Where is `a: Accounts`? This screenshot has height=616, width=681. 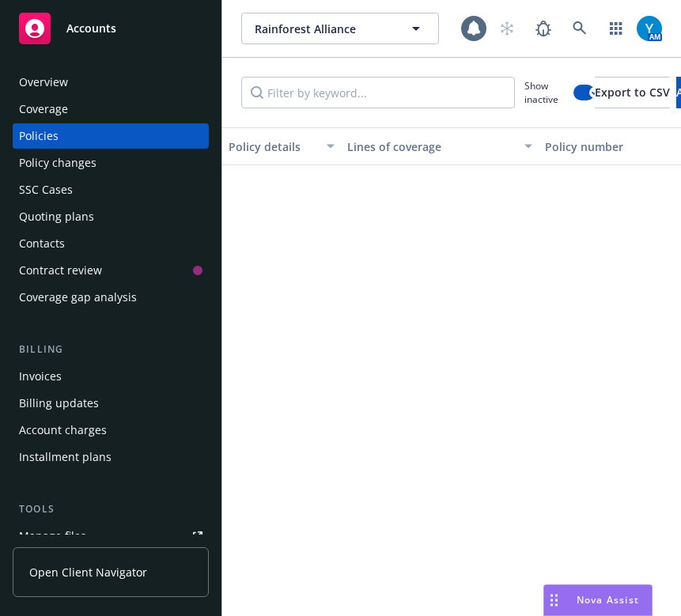 a: Accounts is located at coordinates (111, 29).